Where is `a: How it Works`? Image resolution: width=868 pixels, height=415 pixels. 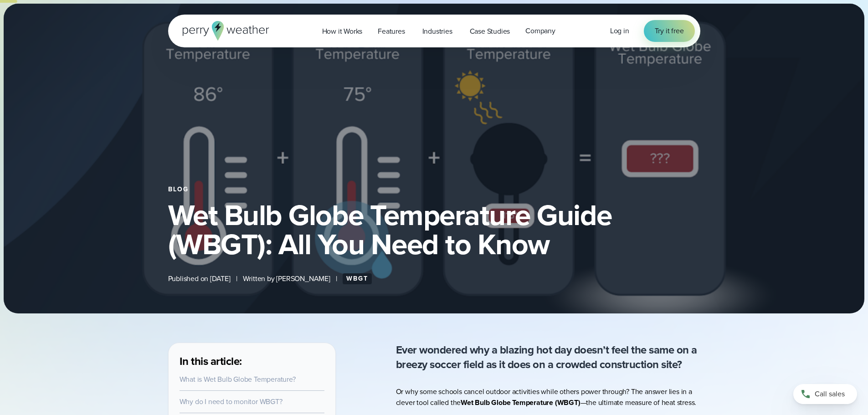 a: How it Works is located at coordinates (342, 31).